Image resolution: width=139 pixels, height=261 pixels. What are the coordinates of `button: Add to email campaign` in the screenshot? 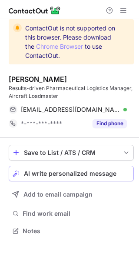 It's located at (71, 194).